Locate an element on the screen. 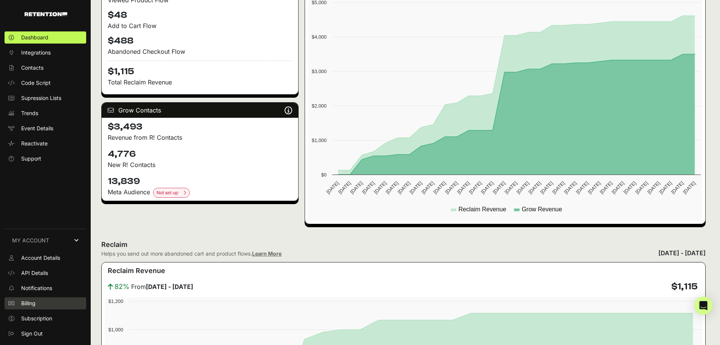 The image size is (720, 345). a: Integrations is located at coordinates (45, 53).